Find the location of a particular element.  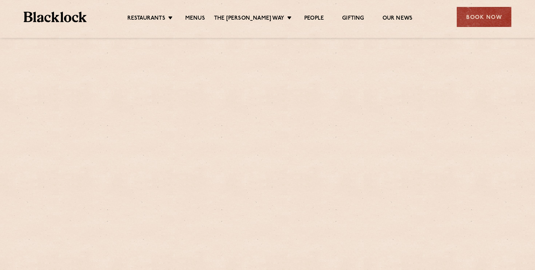

a: Restaurants is located at coordinates (146, 19).